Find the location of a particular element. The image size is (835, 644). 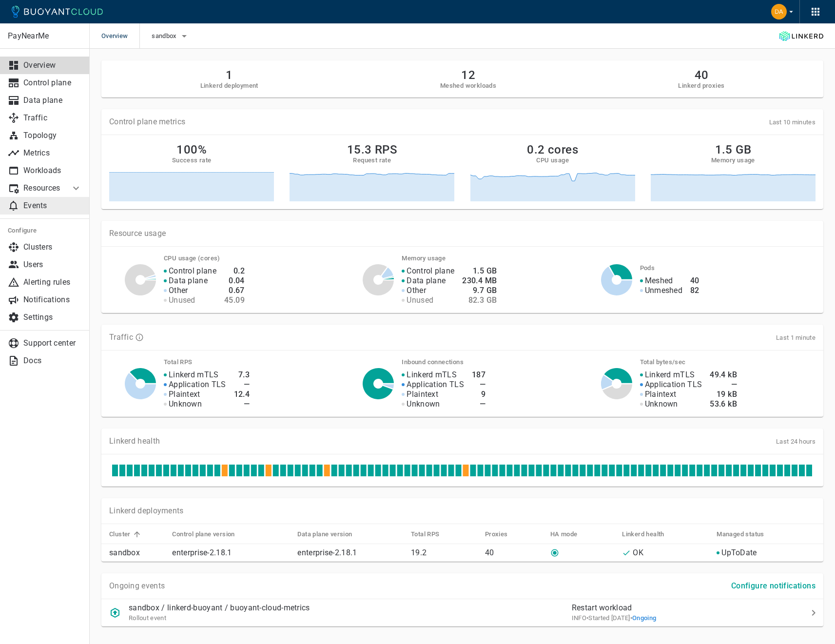

p: Control plane is located at coordinates (193, 271).